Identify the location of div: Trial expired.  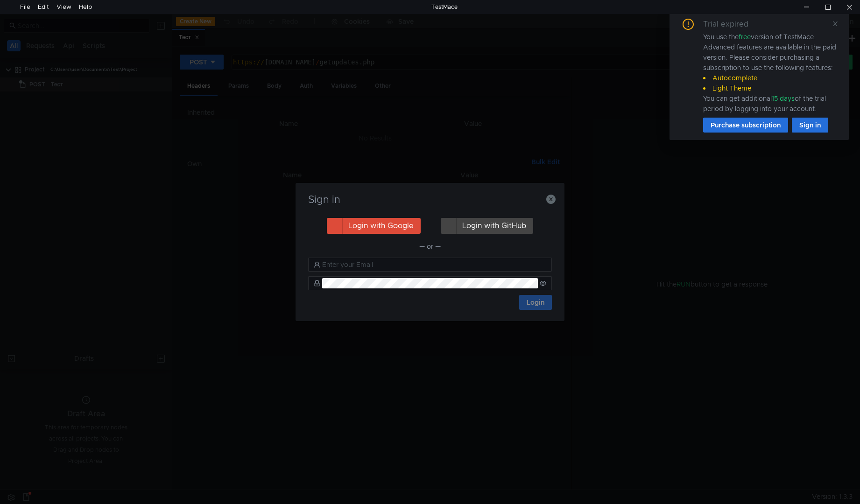
(731, 24).